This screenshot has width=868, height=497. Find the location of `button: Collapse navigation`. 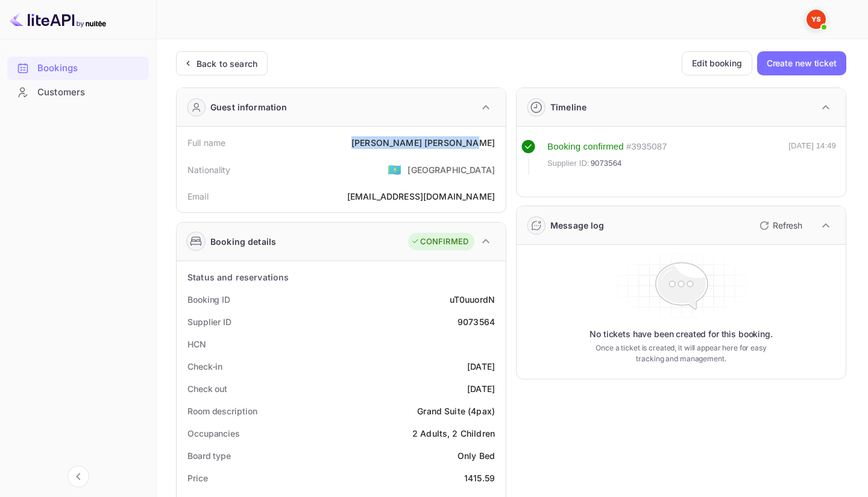

button: Collapse navigation is located at coordinates (78, 476).